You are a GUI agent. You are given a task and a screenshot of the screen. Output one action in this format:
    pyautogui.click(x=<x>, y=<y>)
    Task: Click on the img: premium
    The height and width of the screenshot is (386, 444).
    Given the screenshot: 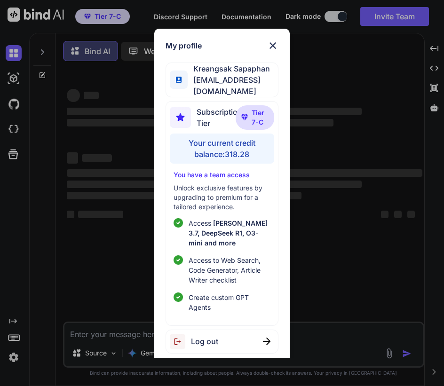 What is the action you would take?
    pyautogui.click(x=245, y=117)
    